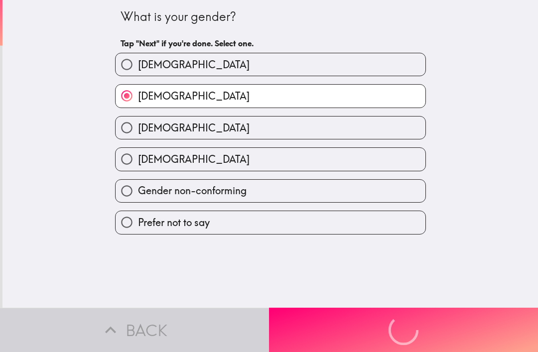  I want to click on span: Prefer not to say, so click(174, 223).